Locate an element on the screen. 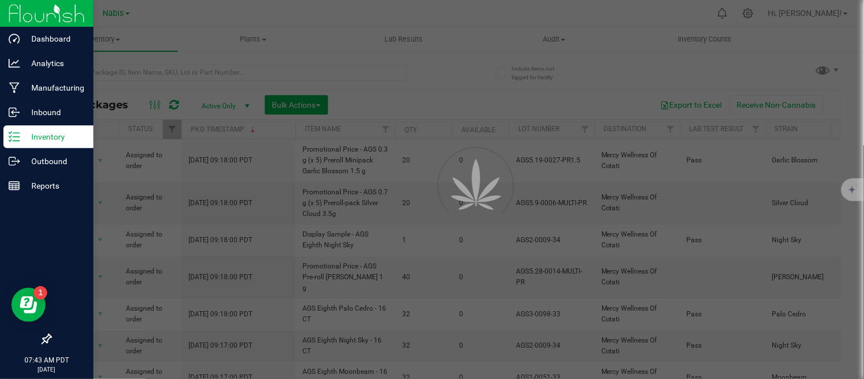  inline-svg: Dashboard is located at coordinates (14, 39).